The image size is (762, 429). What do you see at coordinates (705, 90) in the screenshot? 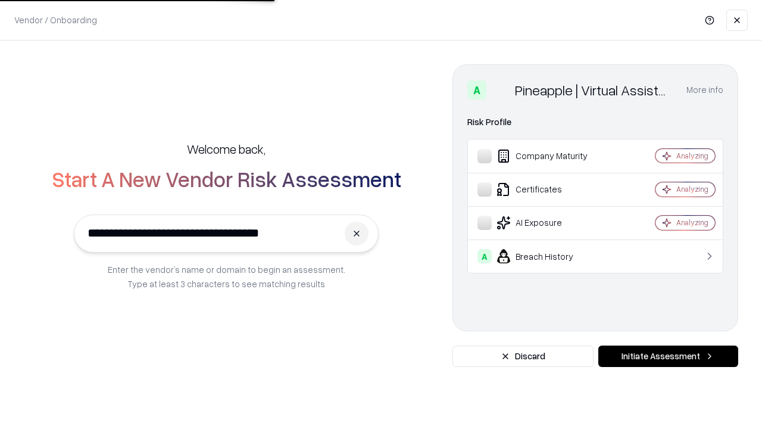
I see `button: More info` at bounding box center [705, 90].